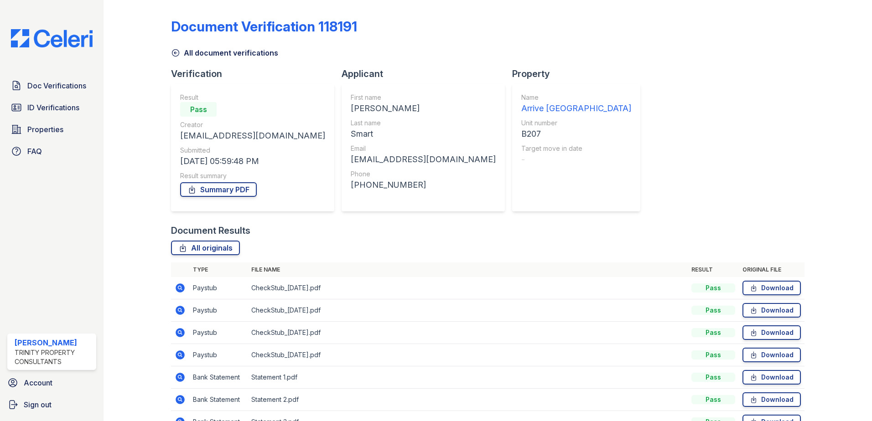  What do you see at coordinates (423, 174) in the screenshot?
I see `div: Phone` at bounding box center [423, 174].